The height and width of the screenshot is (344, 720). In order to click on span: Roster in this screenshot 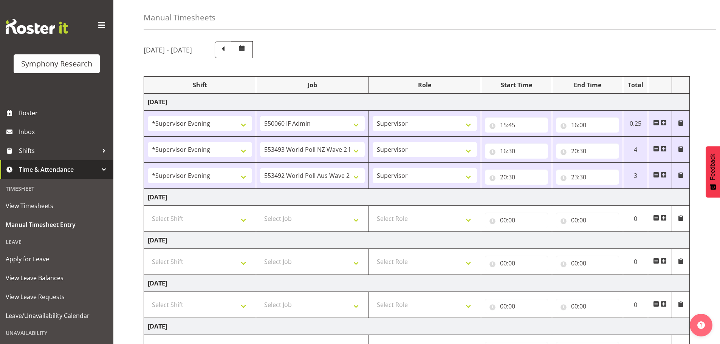, I will do `click(64, 113)`.